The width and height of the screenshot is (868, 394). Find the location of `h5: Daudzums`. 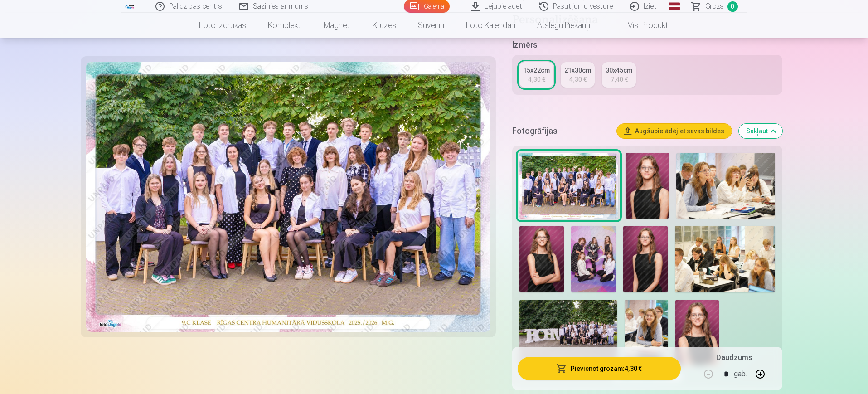

h5: Daudzums is located at coordinates (734, 358).